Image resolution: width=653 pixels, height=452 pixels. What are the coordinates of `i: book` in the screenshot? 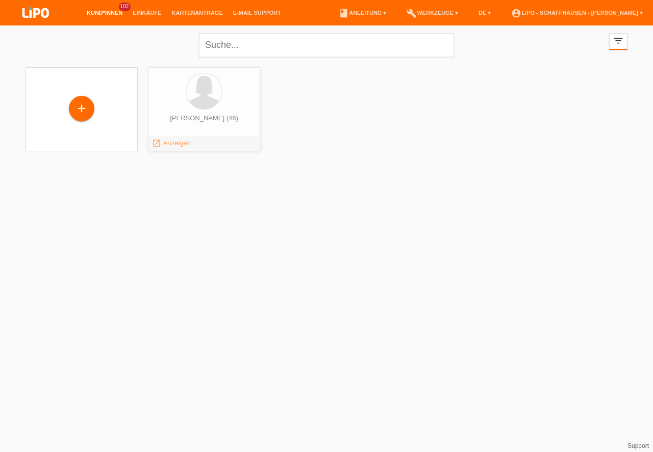 It's located at (344, 13).